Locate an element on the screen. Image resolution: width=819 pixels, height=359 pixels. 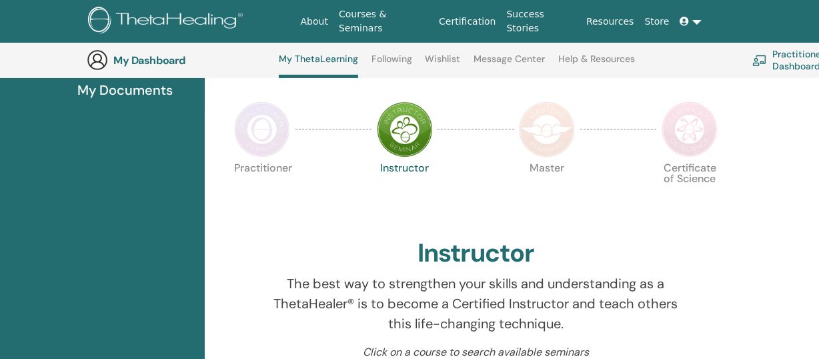
p: Certificate of Science is located at coordinates (690, 191).